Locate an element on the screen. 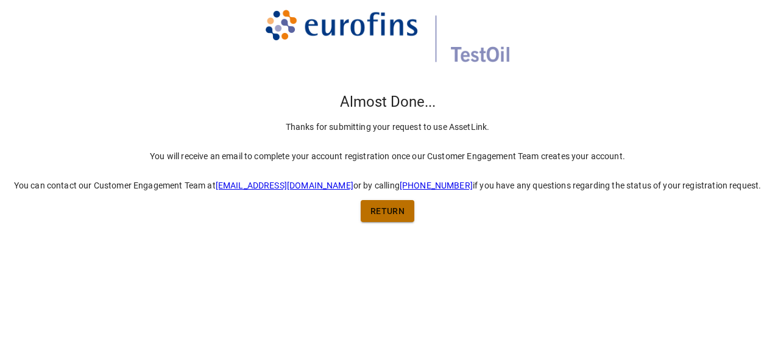  p: You can contact our Customer Engagement Team at or by calling if you have any questions regarding... is located at coordinates (388, 185).